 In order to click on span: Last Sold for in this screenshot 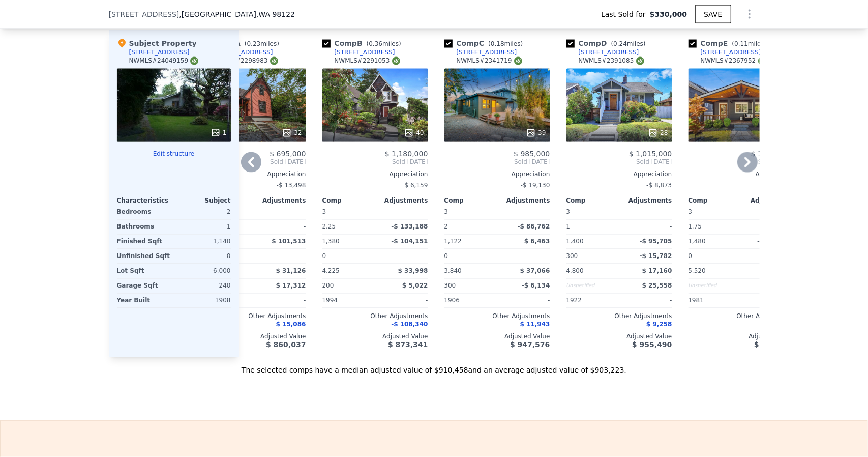, I will do `click(626, 14)`.